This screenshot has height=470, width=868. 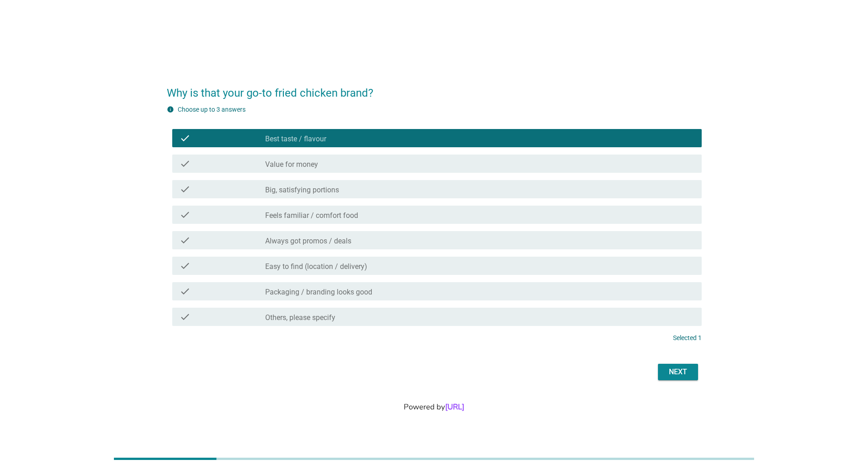 I want to click on label: Packaging / branding looks good, so click(x=318, y=292).